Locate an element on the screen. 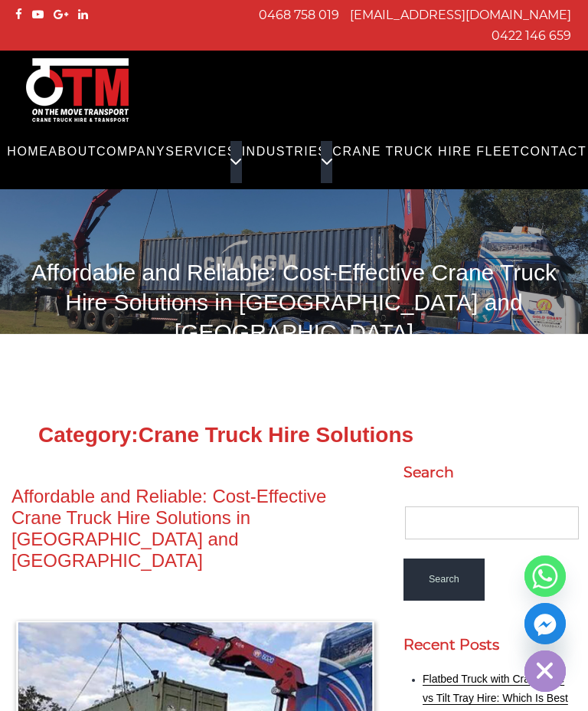  a: Crane Truck Hire Fleet is located at coordinates (426, 161).